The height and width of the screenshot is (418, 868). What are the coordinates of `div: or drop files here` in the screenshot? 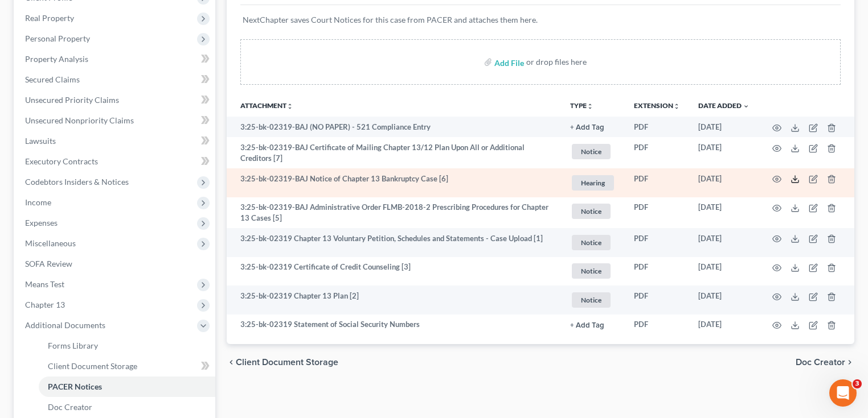 It's located at (557, 62).